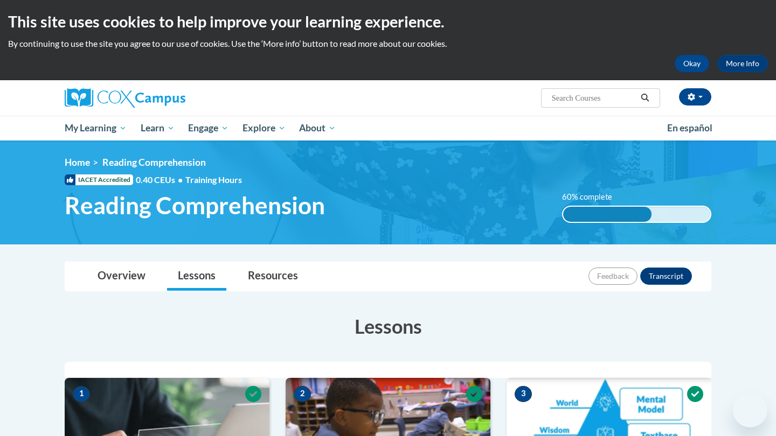 This screenshot has width=776, height=436. What do you see at coordinates (213, 179) in the screenshot?
I see `span: Training Hours` at bounding box center [213, 179].